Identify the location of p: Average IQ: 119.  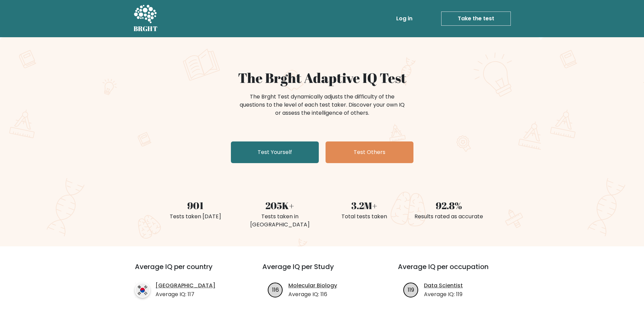
(443, 294).